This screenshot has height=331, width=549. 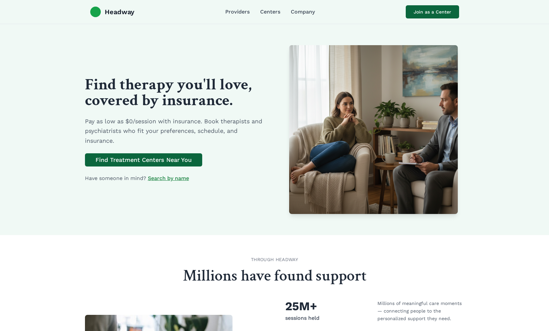 I want to click on h1: Find therapy you'll love, covered by insurance., so click(x=176, y=93).